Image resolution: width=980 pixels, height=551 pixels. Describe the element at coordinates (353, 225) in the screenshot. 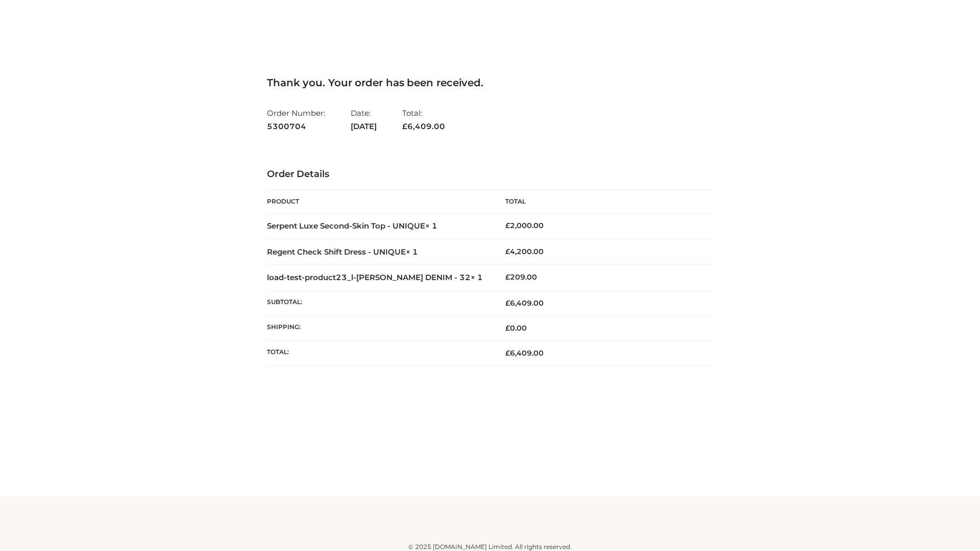

I see `strong: Serpent Luxe Second-Skin Top - UNIQUE` at that location.